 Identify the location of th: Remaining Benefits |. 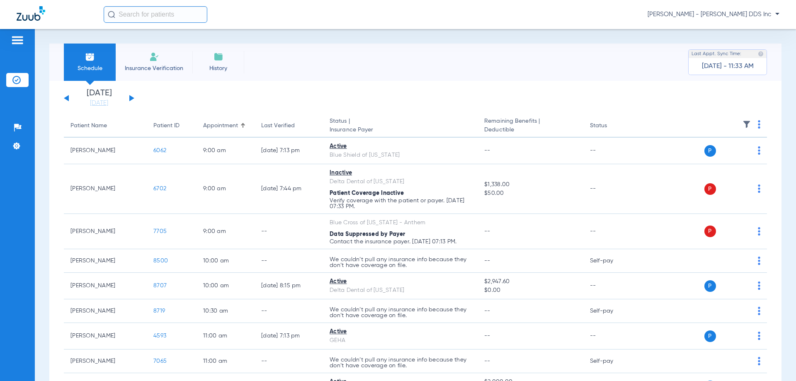
(531, 126).